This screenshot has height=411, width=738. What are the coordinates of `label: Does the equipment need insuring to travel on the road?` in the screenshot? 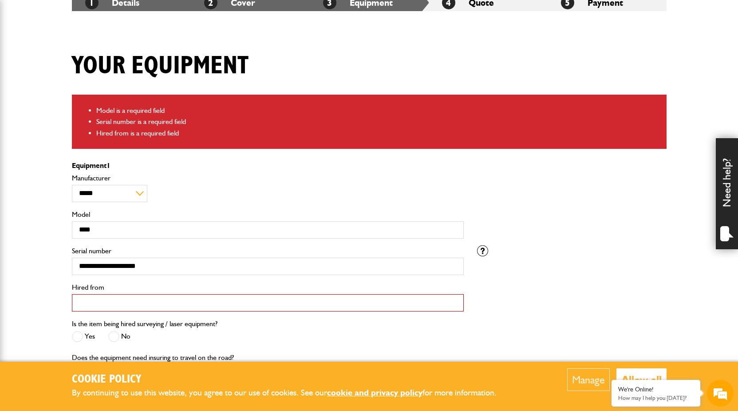 It's located at (153, 357).